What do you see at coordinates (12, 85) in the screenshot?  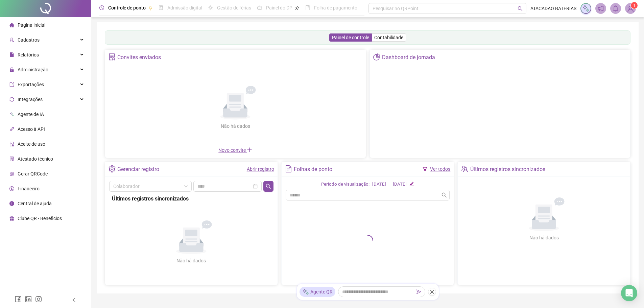 I see `span: export` at bounding box center [12, 85].